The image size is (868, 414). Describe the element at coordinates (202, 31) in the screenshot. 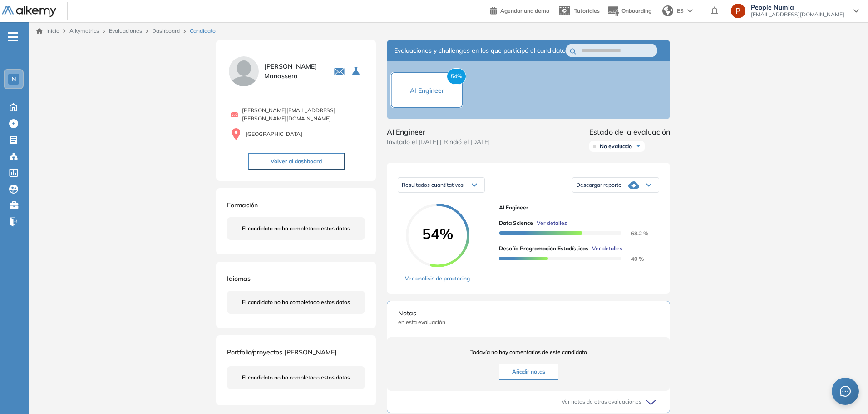

I see `span: Candidato` at that location.